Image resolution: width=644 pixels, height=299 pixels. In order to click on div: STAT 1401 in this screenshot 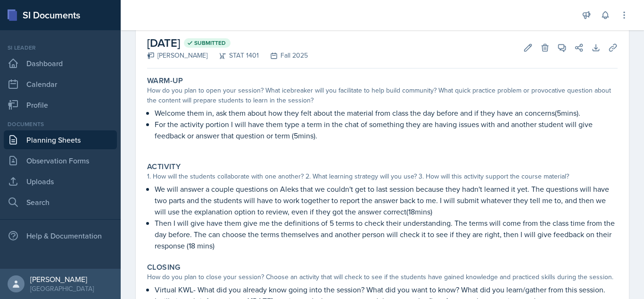, I will do `click(233, 55)`.